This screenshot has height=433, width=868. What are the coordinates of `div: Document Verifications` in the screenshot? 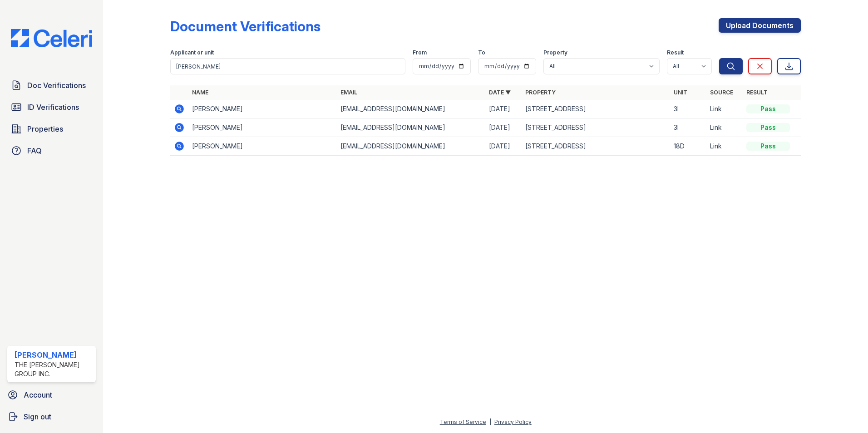 It's located at (245, 27).